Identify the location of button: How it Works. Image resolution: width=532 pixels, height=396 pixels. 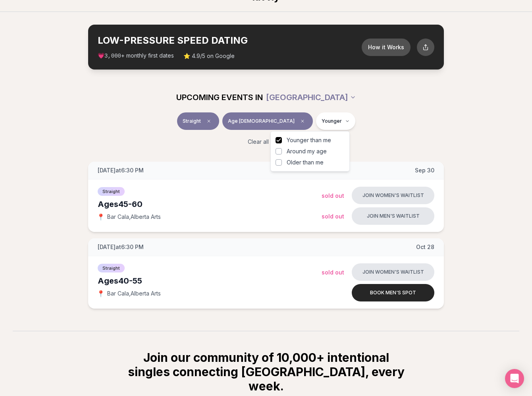
(386, 47).